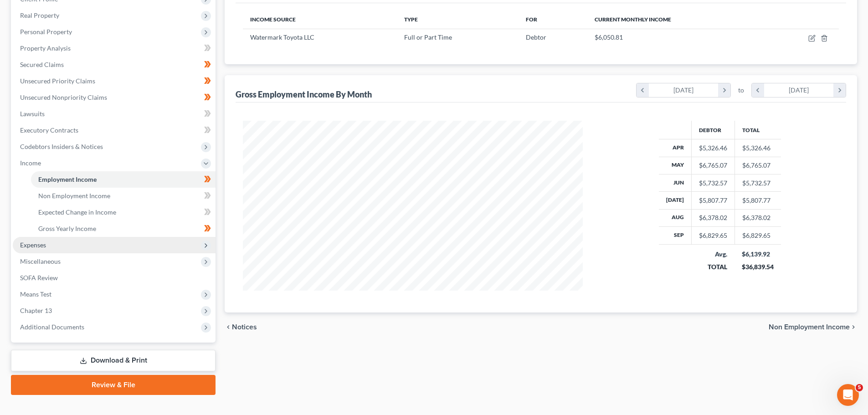 This screenshot has height=415, width=868. What do you see at coordinates (114, 65) in the screenshot?
I see `a: Secured Claims` at bounding box center [114, 65].